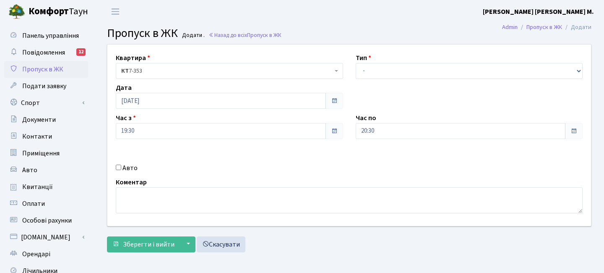 The height and width of the screenshot is (273, 604). What do you see at coordinates (192, 35) in the screenshot?
I see `small: Додати .` at bounding box center [192, 35].